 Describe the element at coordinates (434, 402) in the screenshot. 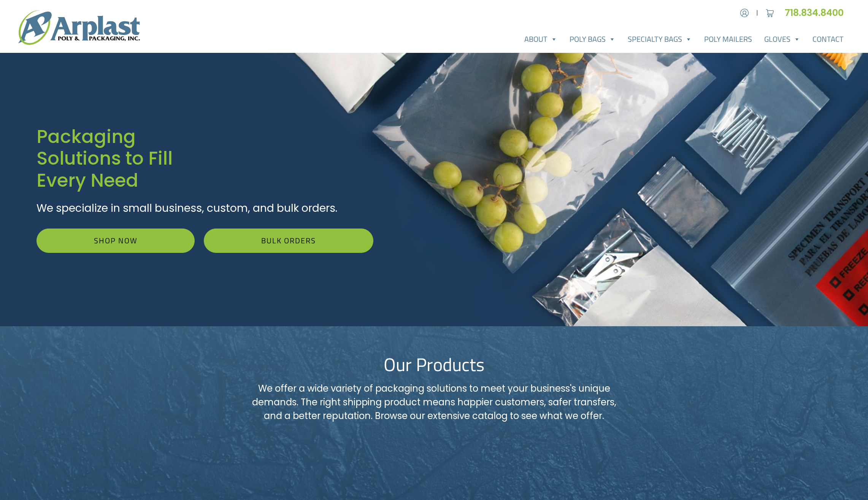

I see `p: We offer a wide variety of packaging solutions to meet your business's unique demands. The right ...` at that location.